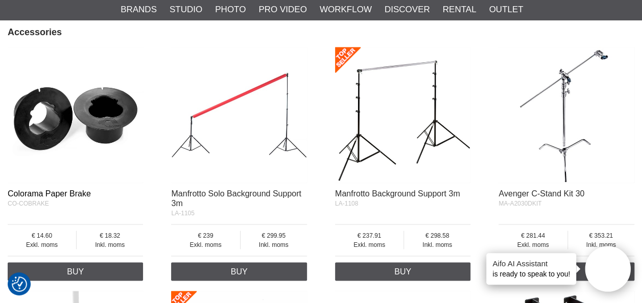  Describe the element at coordinates (236, 198) in the screenshot. I see `a: Manfrotto Solo Background Support 3m` at that location.